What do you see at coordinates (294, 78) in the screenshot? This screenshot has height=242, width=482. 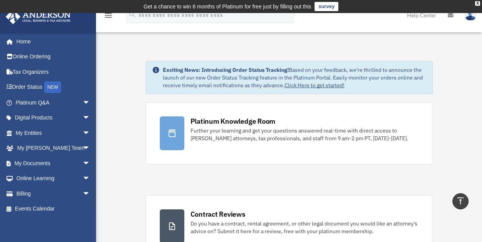 I see `div: Based on your feedback, we're thrilled to announce the launch of our new Order Status Tracking fe...` at bounding box center [294, 78].